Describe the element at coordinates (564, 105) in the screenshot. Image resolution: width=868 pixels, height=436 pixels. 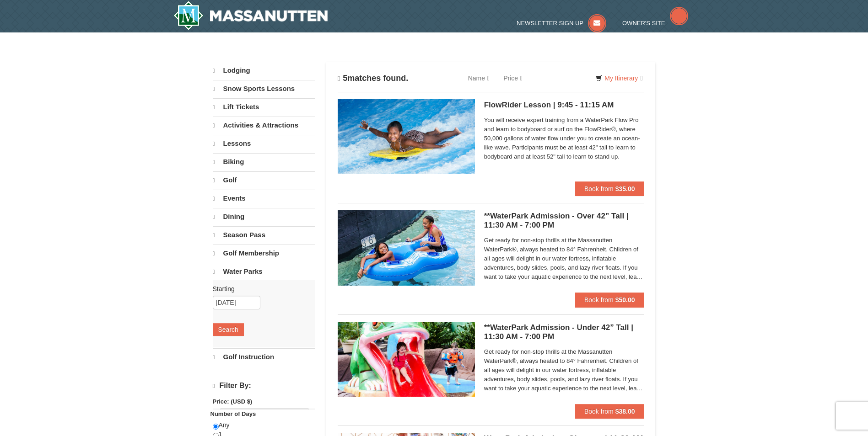
I see `h5: FlowRider Lesson | 9:45 - 11:15 AM` at that location.